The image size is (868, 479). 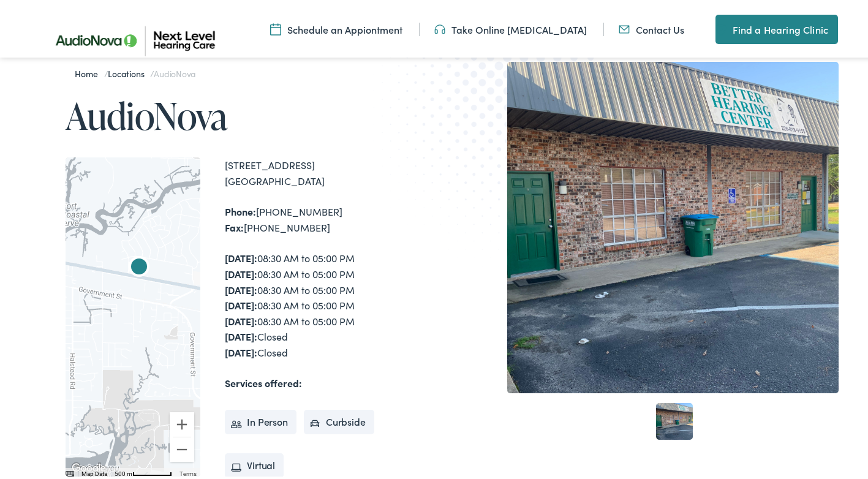 I want to click on img: Google, so click(x=88, y=466).